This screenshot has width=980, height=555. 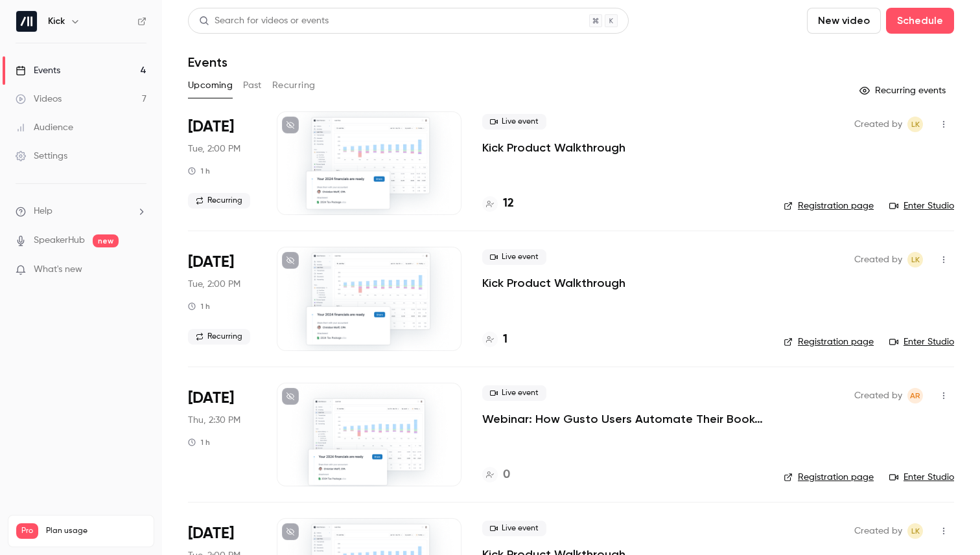 What do you see at coordinates (222, 299) in the screenshot?
I see `div: Aug 19 Tue, 11:00 AM (America/Los Angeles)` at bounding box center [222, 299].